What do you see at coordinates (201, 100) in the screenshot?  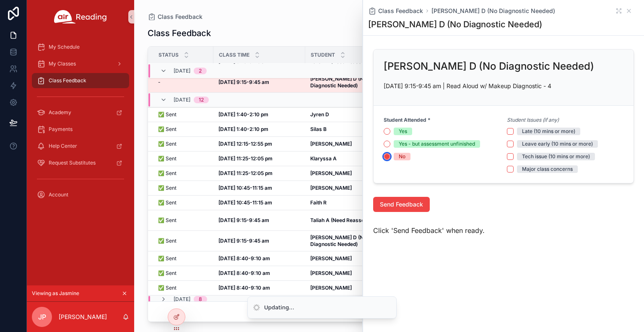 I see `div: 12` at bounding box center [201, 100].